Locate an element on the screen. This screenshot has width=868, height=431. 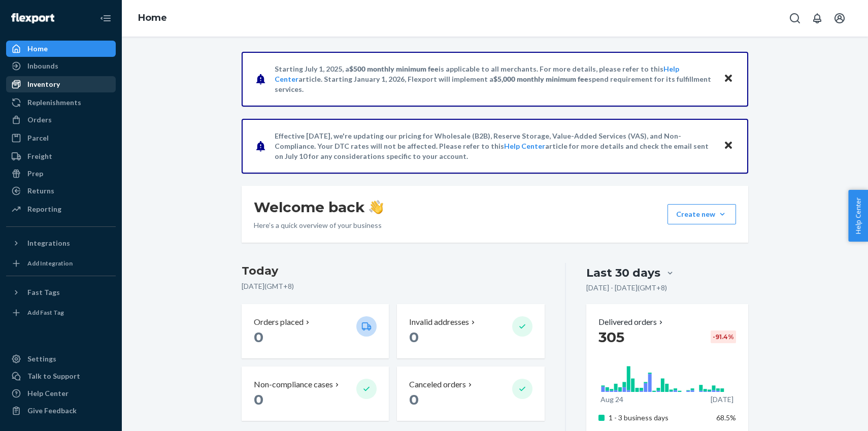
p: Non-compliance cases is located at coordinates (294, 384).